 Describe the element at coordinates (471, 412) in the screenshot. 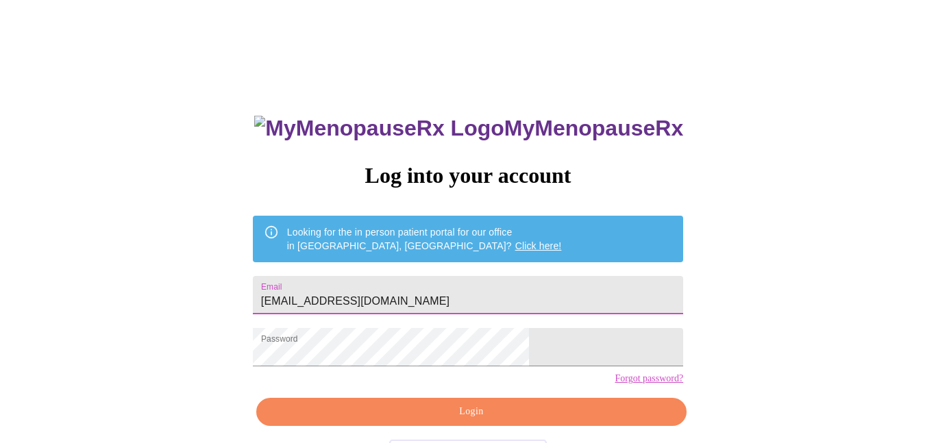

I see `button: Login` at that location.